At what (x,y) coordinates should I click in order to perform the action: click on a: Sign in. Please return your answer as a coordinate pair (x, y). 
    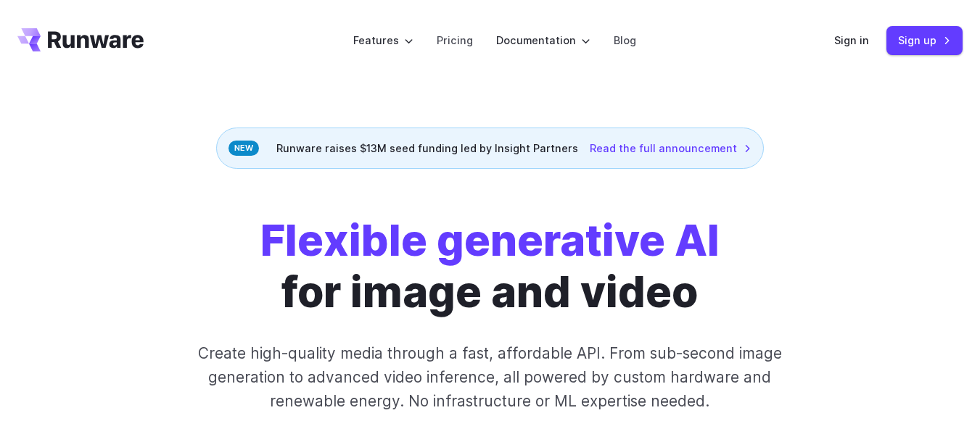
    Looking at the image, I should click on (851, 40).